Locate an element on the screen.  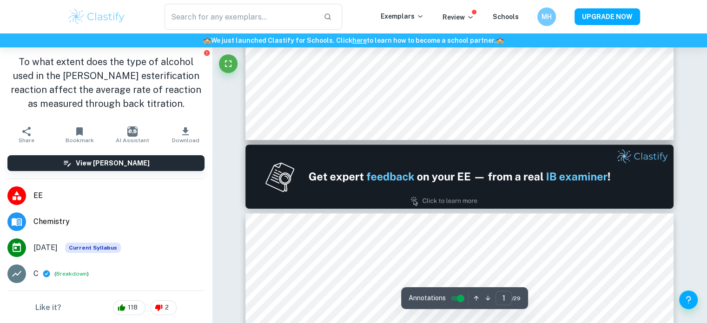
button: Fullscreen is located at coordinates (228, 64).